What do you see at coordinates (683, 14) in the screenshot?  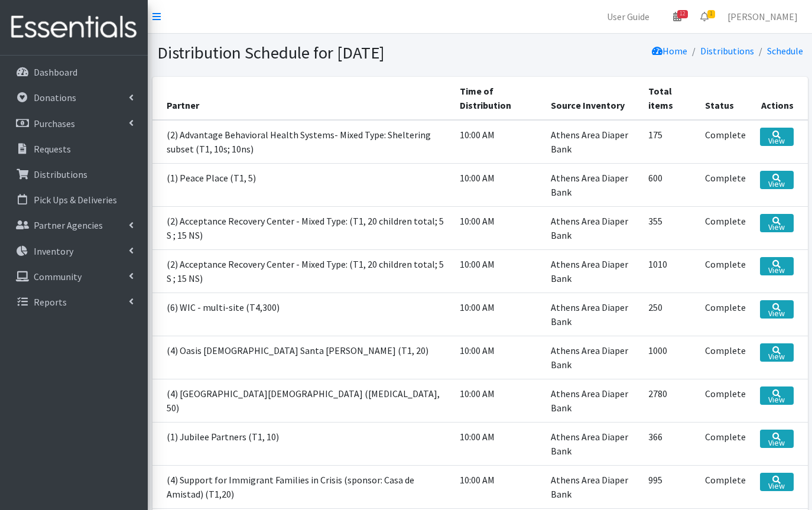 I see `span: 12` at bounding box center [683, 14].